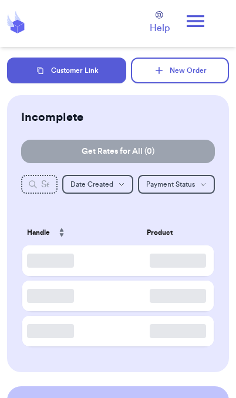 This screenshot has height=398, width=236. What do you see at coordinates (52, 118) in the screenshot?
I see `h2: Incomplete` at bounding box center [52, 118].